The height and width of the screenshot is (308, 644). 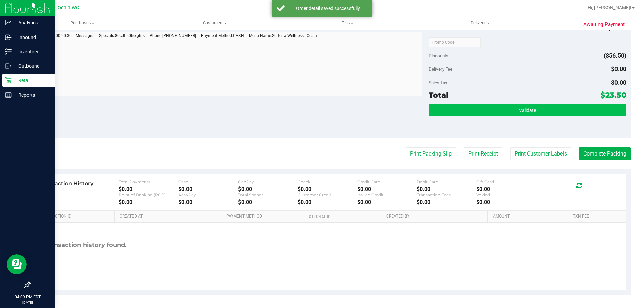 I want to click on p: Outbound, so click(x=32, y=66).